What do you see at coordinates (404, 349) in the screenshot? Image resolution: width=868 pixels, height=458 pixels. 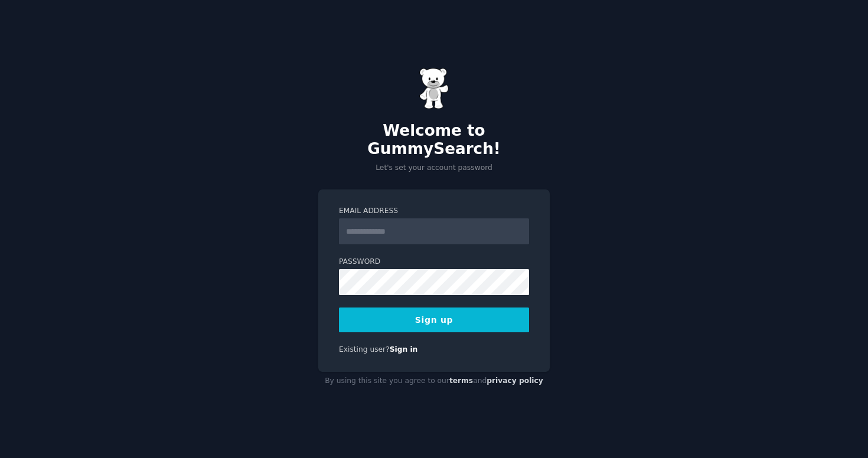 I see `a: Sign in` at bounding box center [404, 349].